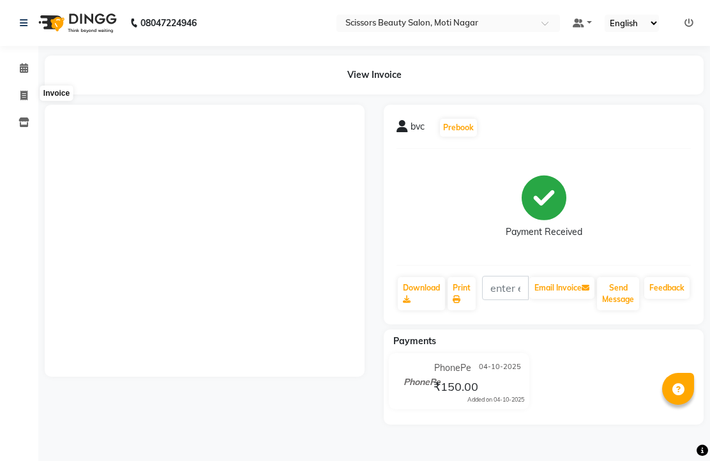 The image size is (710, 461). What do you see at coordinates (415, 341) in the screenshot?
I see `span: Payments` at bounding box center [415, 341].